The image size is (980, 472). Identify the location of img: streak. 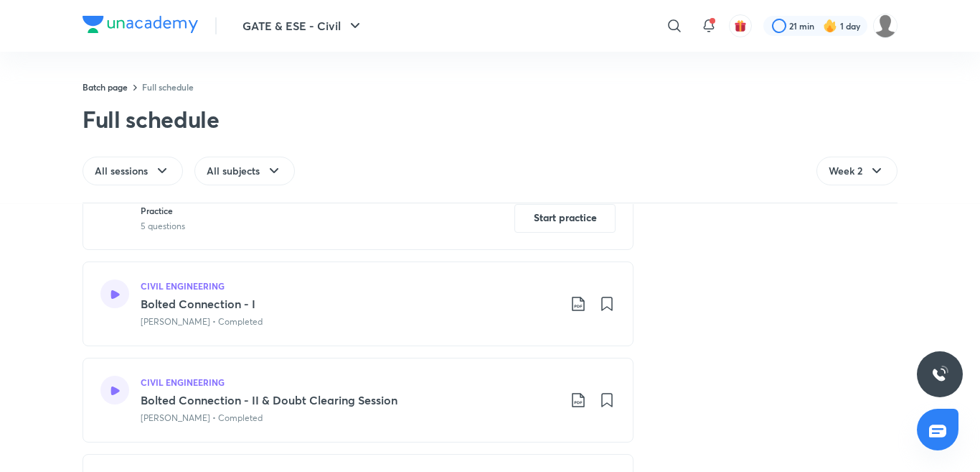
(831, 26).